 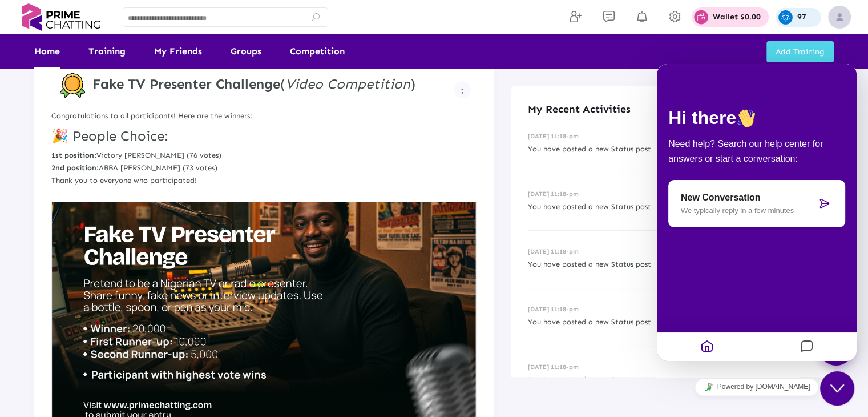 I want to click on a: Groups, so click(x=246, y=52).